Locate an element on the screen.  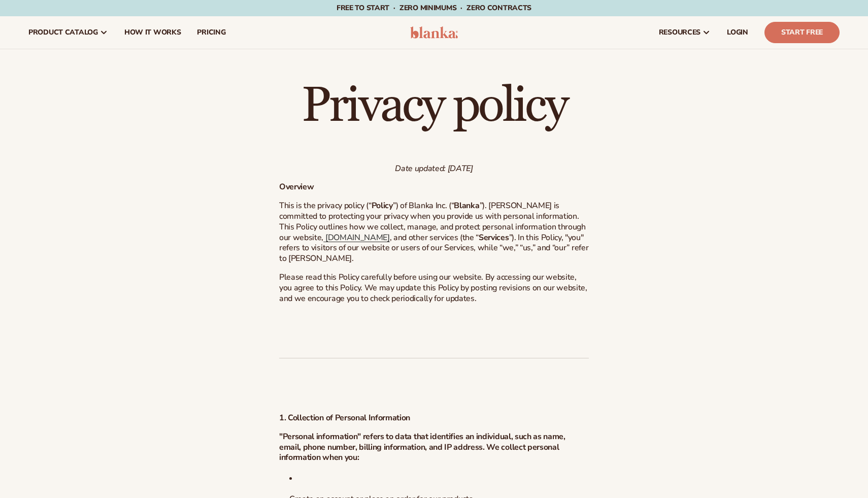
span: ”) of Blanka Inc. (“ is located at coordinates (423, 205).